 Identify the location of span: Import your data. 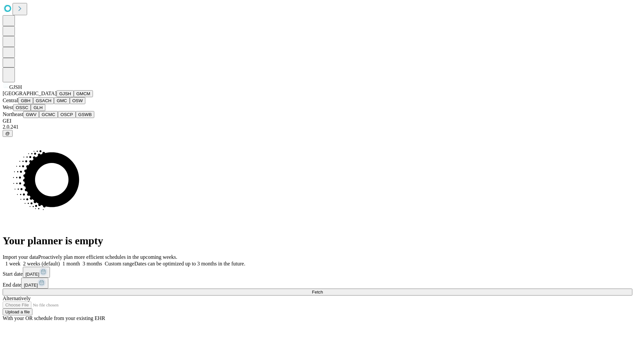
(20, 257).